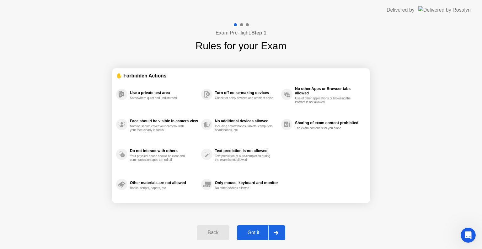 The height and width of the screenshot is (249, 482). What do you see at coordinates (245, 98) in the screenshot?
I see `div: Check for noisy devices and ambient noise` at bounding box center [245, 98].